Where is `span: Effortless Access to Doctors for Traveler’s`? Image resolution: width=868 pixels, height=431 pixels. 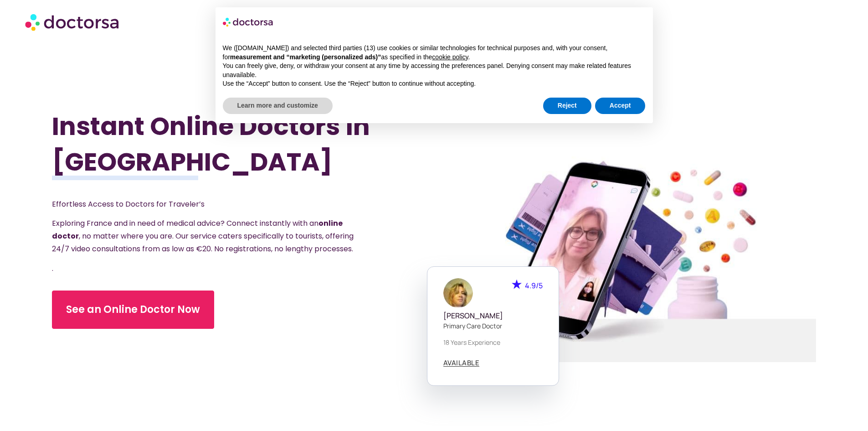
span: Effortless Access to Doctors for Traveler’s is located at coordinates (128, 203).